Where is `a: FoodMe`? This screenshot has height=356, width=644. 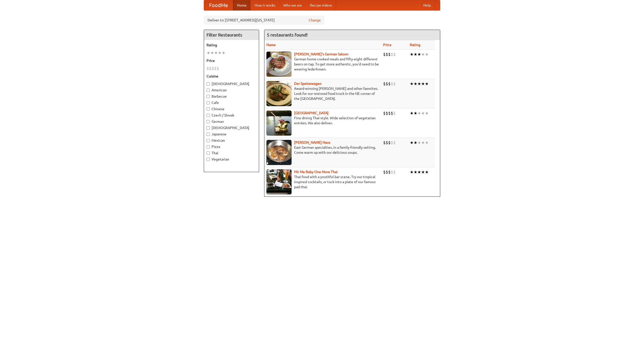 a: FoodMe is located at coordinates (219, 5).